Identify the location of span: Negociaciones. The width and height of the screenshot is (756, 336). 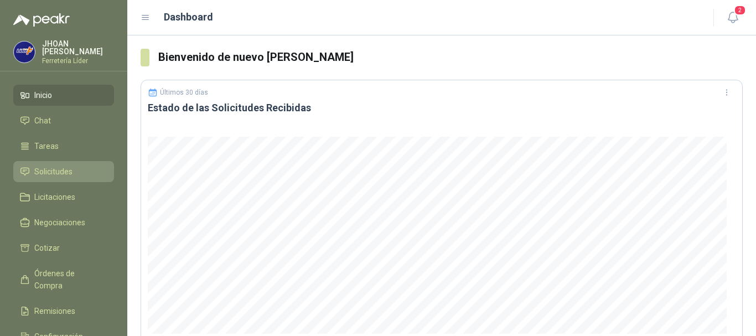
(60, 223).